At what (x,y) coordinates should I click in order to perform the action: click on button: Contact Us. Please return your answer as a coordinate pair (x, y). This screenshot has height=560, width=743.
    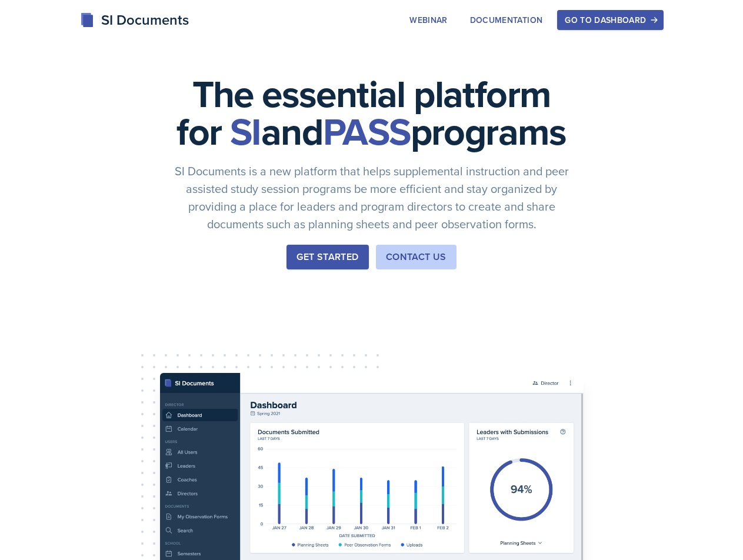
    Looking at the image, I should click on (416, 257).